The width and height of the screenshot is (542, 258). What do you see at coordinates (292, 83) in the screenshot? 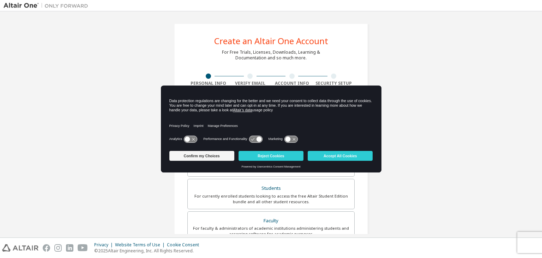
I see `div: Account Info` at bounding box center [292, 83].